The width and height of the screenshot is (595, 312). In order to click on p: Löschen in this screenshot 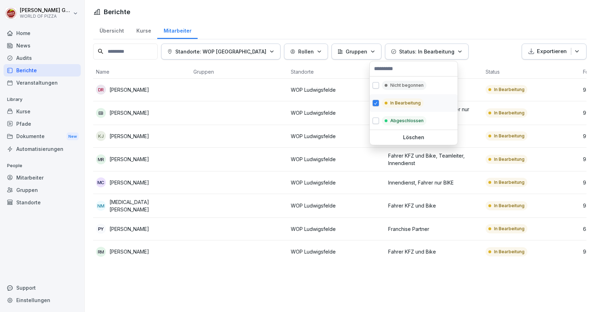, I will do `click(413, 137)`.